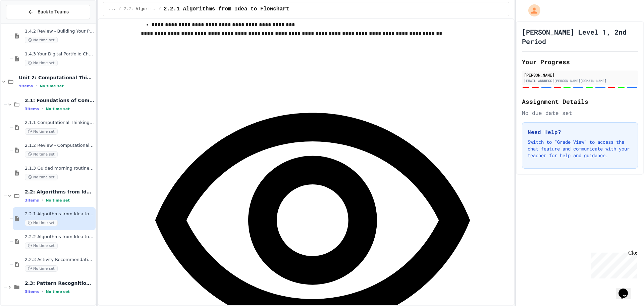 The width and height of the screenshot is (644, 306). Describe the element at coordinates (60, 123) in the screenshot. I see `span: 2.1.1 Computational Thinking and Problem Solving` at that location.